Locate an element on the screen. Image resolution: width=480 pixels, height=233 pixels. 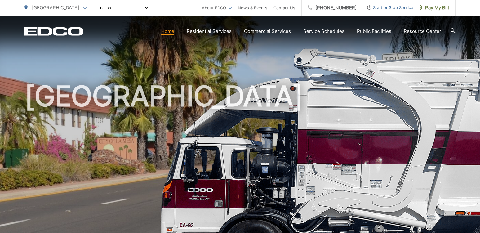
a: News & Events is located at coordinates (252, 8).